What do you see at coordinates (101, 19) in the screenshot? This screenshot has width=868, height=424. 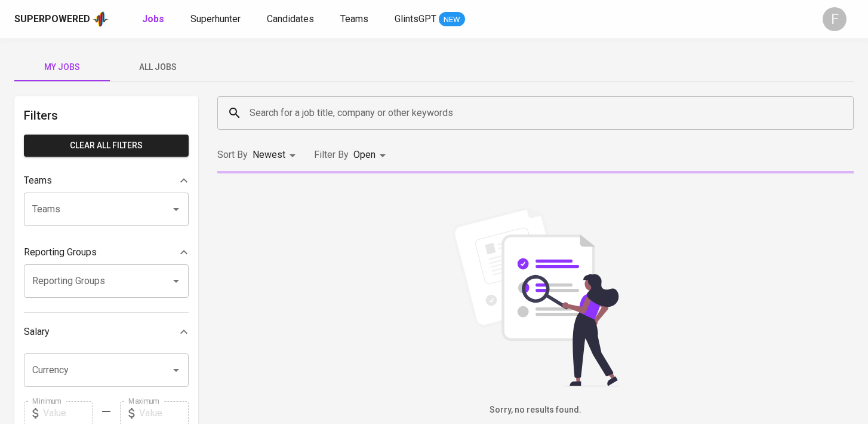 I see `img: app logo` at bounding box center [101, 19].